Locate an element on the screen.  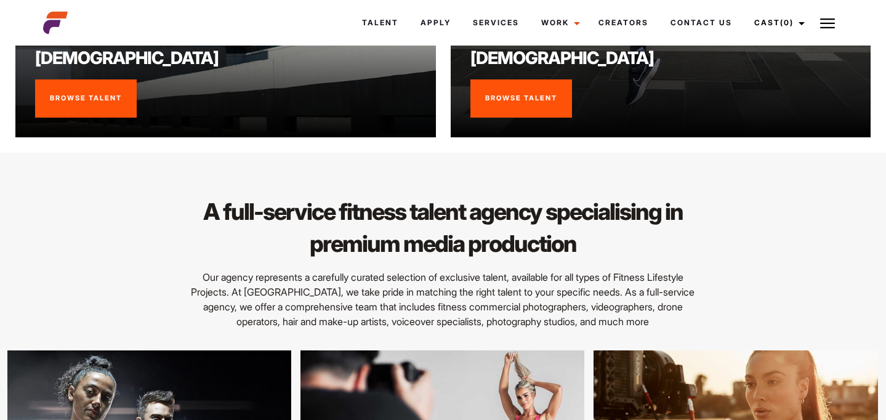
a: Contact Us is located at coordinates (702, 23).